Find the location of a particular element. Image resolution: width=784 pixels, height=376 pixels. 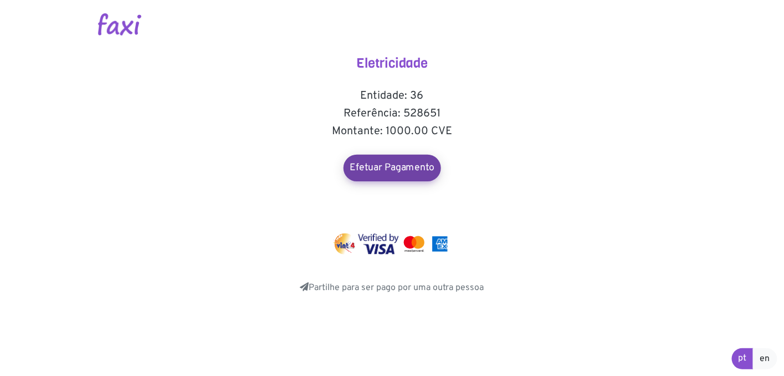

h5: Montante: 1000.00 CVE is located at coordinates (392, 131).